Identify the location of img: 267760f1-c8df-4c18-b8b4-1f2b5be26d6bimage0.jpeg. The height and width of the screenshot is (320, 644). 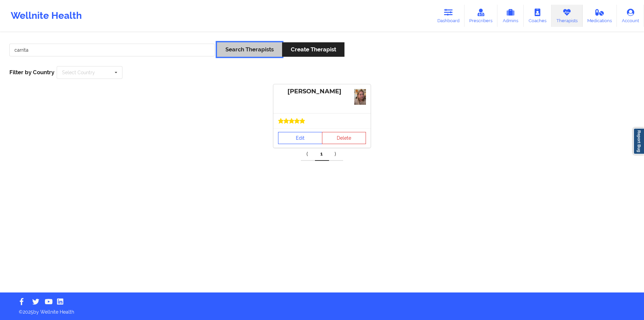
(360, 97).